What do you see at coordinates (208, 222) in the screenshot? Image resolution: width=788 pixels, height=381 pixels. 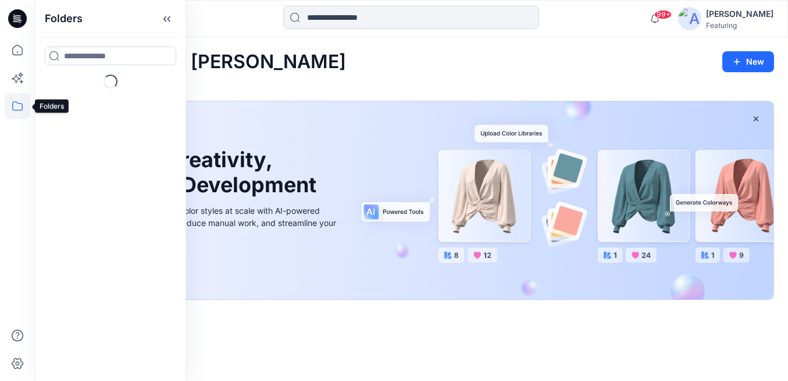 I see `div: Explore ideas faster and recolor styles at scale with AI-powered tools that boost creativity, red...` at bounding box center [208, 222].